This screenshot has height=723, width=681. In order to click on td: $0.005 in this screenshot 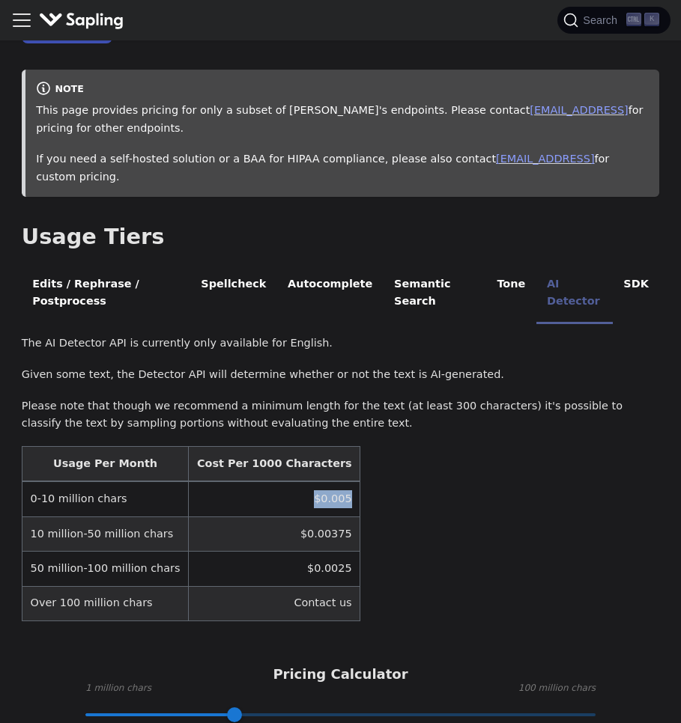, I will do `click(274, 499)`.